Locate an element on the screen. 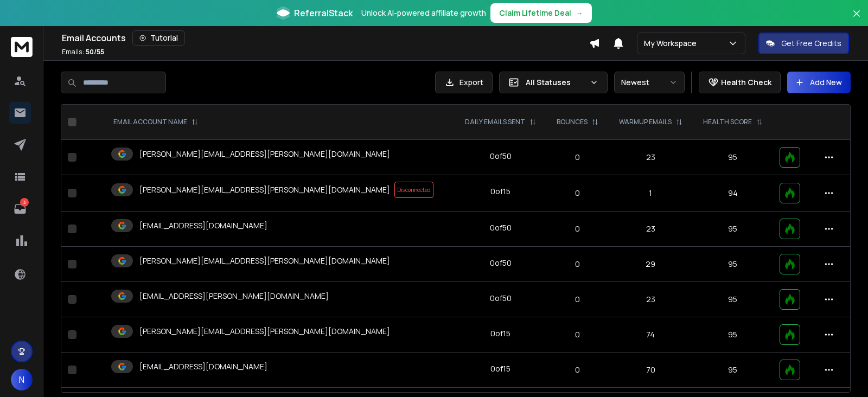  p: BOUNCES is located at coordinates (572, 122).